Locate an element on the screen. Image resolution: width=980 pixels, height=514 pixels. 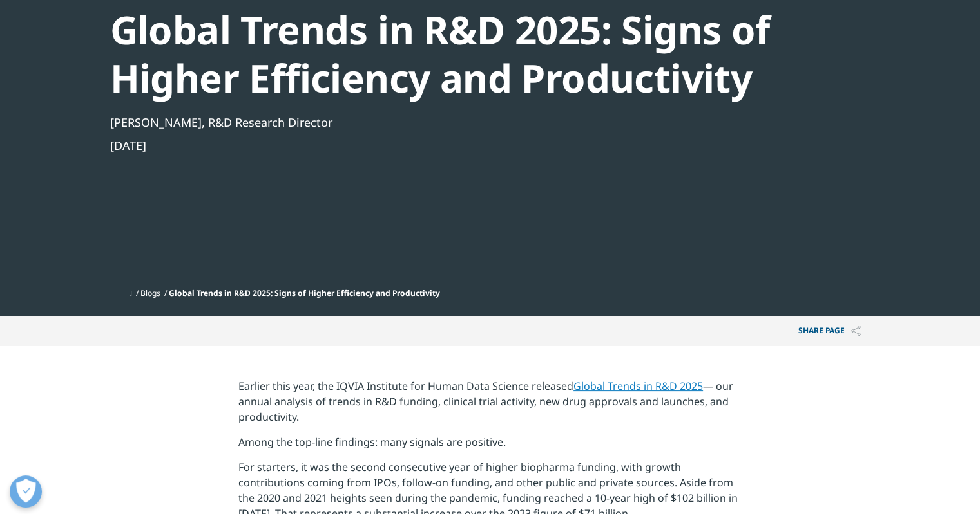
button: 優先設定センターを開く is located at coordinates (26, 492).